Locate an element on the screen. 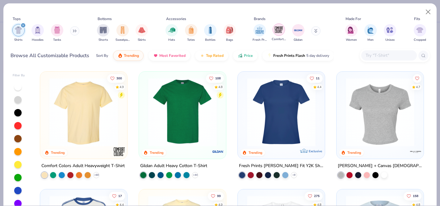 This screenshot has height=206, width=440. div: filter for Skirts is located at coordinates (142, 33).